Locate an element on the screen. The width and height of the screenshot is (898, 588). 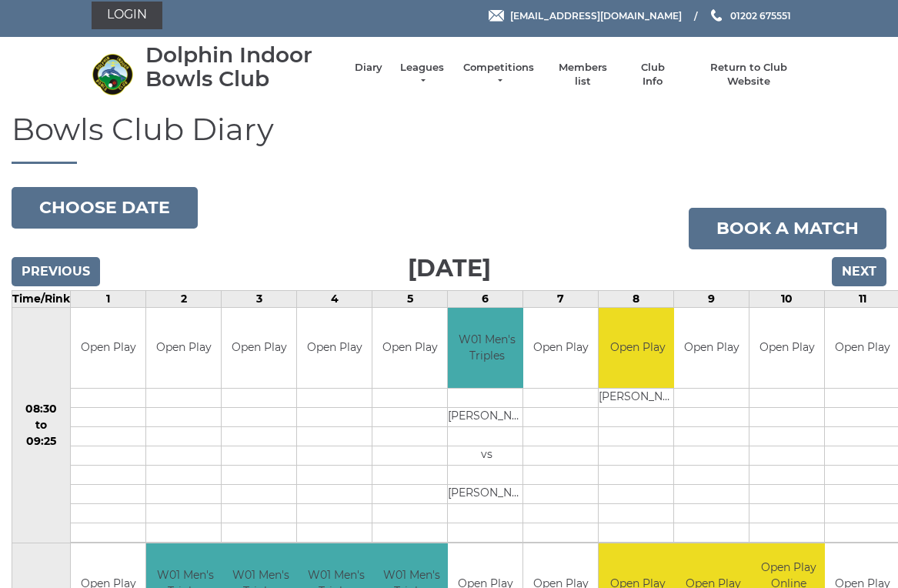
a: Diary is located at coordinates (369, 68).